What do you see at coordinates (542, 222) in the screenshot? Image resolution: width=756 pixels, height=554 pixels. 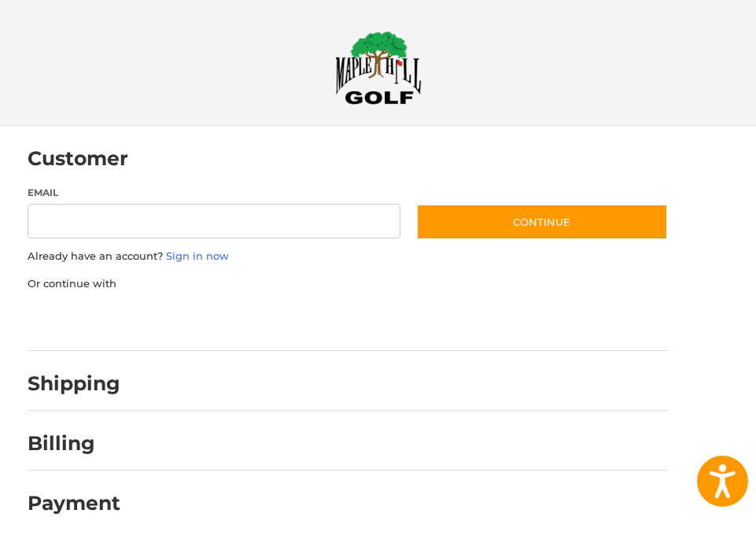 I see `button: Continue` at bounding box center [542, 222].